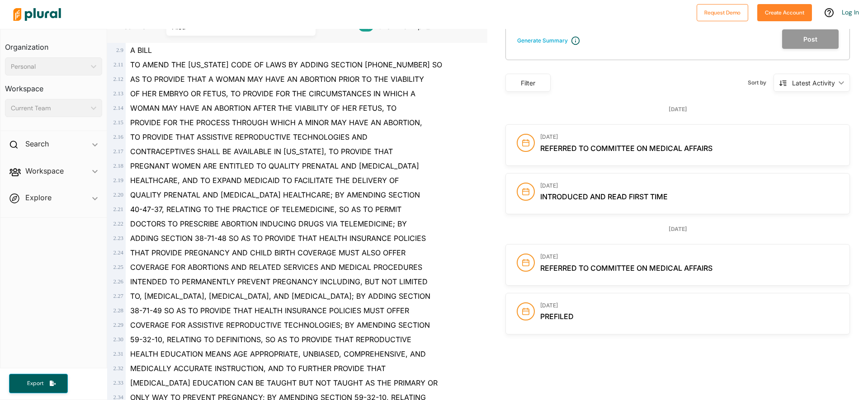 Image resolution: width=868 pixels, height=400 pixels. What do you see at coordinates (542, 41) in the screenshot?
I see `div: Generate Summary` at bounding box center [542, 41].